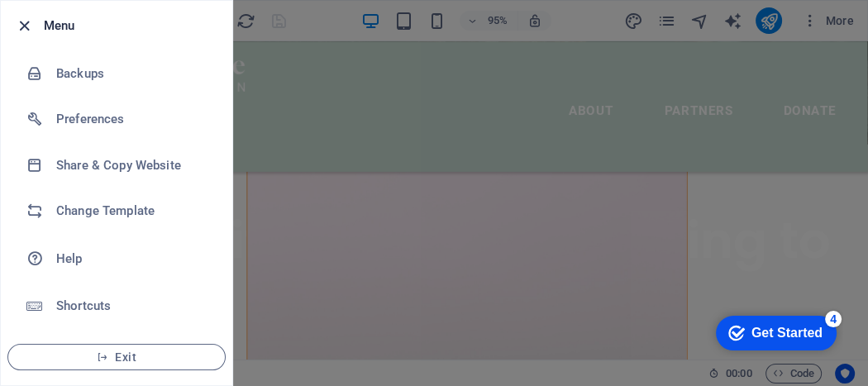 The width and height of the screenshot is (868, 386). Describe the element at coordinates (84, 26) in the screenshot. I see `div: Get Started` at that location.